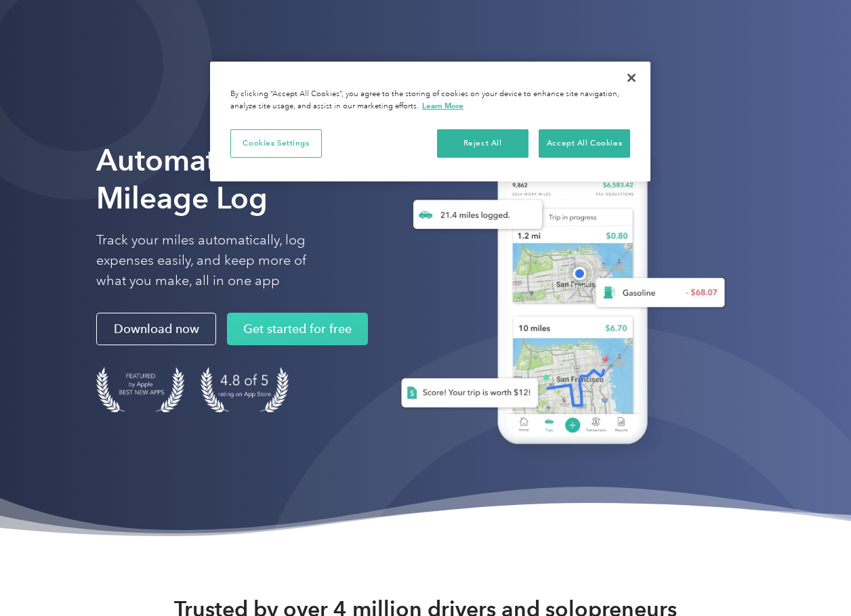 The width and height of the screenshot is (851, 616). I want to click on p: Track your miles automatically, log expenses easily, and keep more of what you make, all in one app, so click(217, 260).